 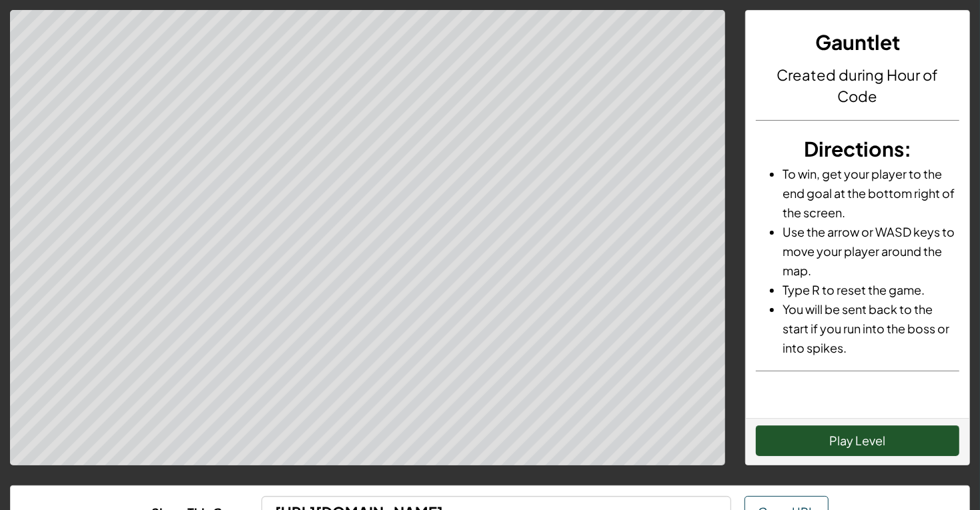 What do you see at coordinates (857, 86) in the screenshot?
I see `h4: Created during Hour of Code` at bounding box center [857, 86].